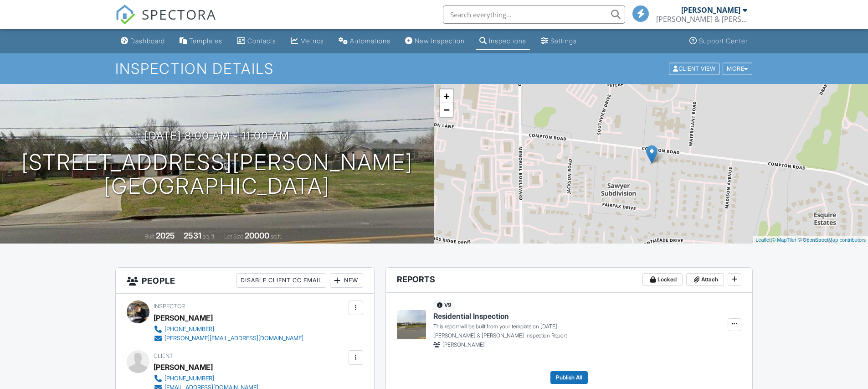 The height and width of the screenshot is (389, 868). What do you see at coordinates (832, 240) in the screenshot?
I see `a: © OpenStreetMap contributors` at bounding box center [832, 240].